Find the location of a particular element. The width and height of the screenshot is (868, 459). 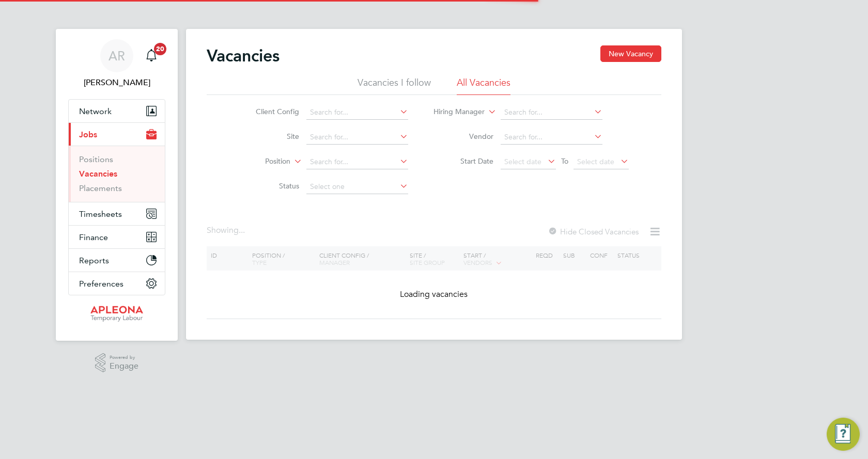

span: To is located at coordinates (565, 161).